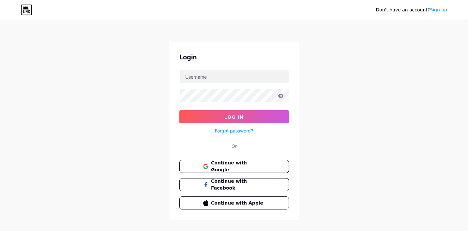 The height and width of the screenshot is (231, 468). Describe the element at coordinates (238, 166) in the screenshot. I see `span: Continue with Google` at that location.